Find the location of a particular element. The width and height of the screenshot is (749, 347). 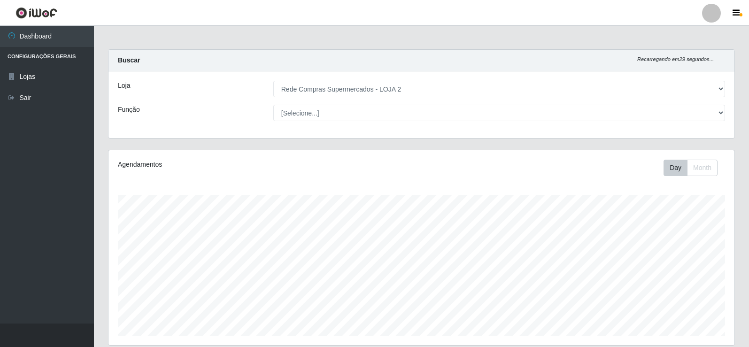

i: Recarregando em 29 segundos... is located at coordinates (676, 59).